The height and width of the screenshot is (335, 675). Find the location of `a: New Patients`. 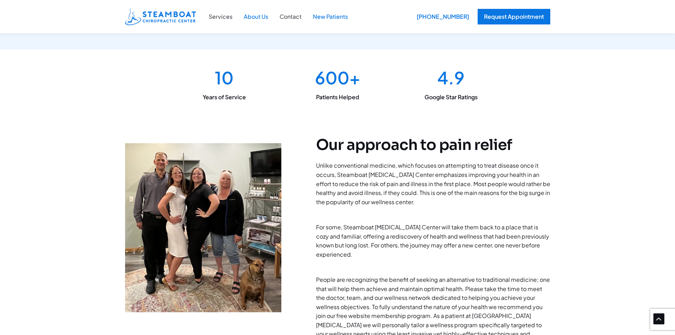

a: New Patients is located at coordinates (330, 17).